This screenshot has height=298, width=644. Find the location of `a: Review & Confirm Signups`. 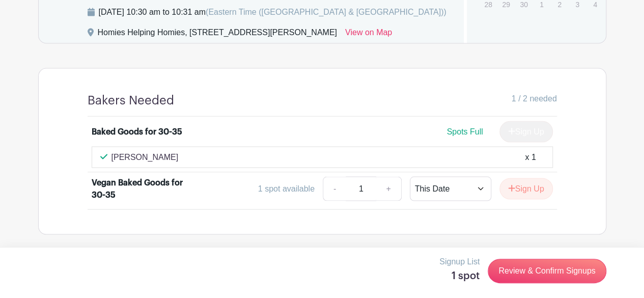

a: Review & Confirm Signups is located at coordinates (547, 271).